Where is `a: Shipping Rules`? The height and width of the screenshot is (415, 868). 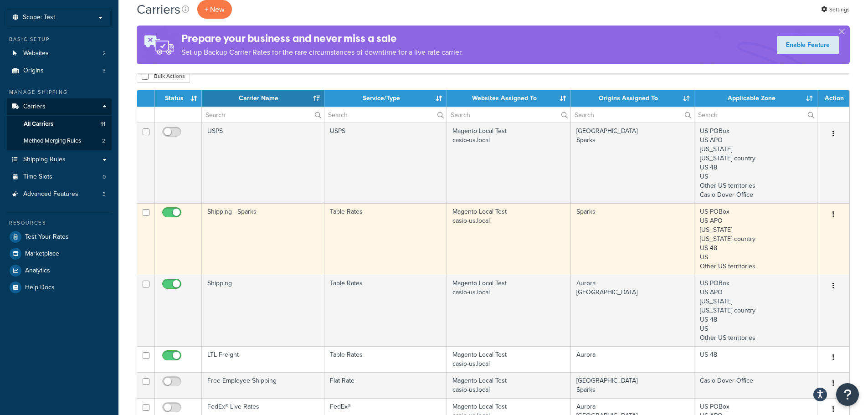
a: Shipping Rules is located at coordinates (60, 160).